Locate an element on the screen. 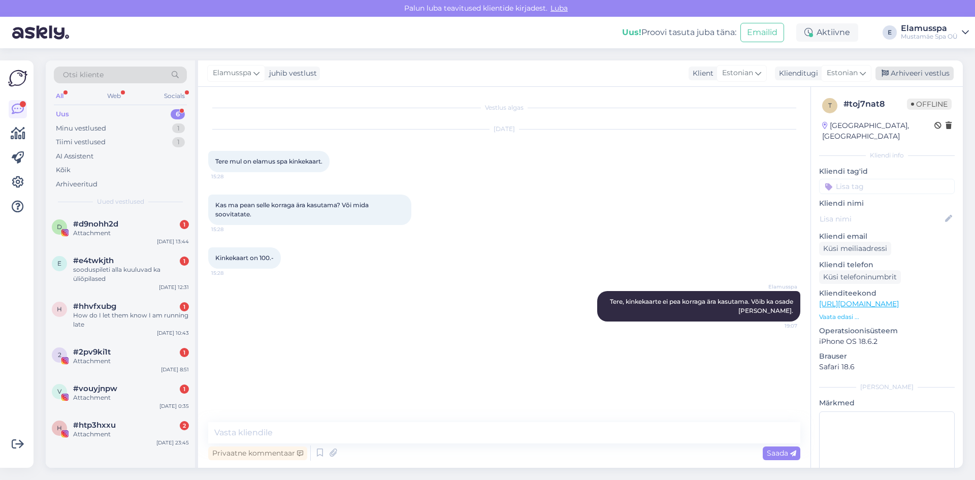  div: Klient is located at coordinates (701, 73).